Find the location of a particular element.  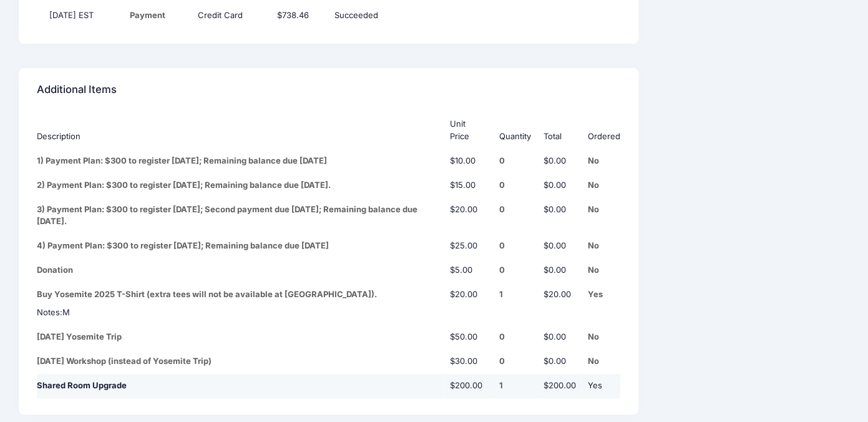

th: Total is located at coordinates (560, 130).